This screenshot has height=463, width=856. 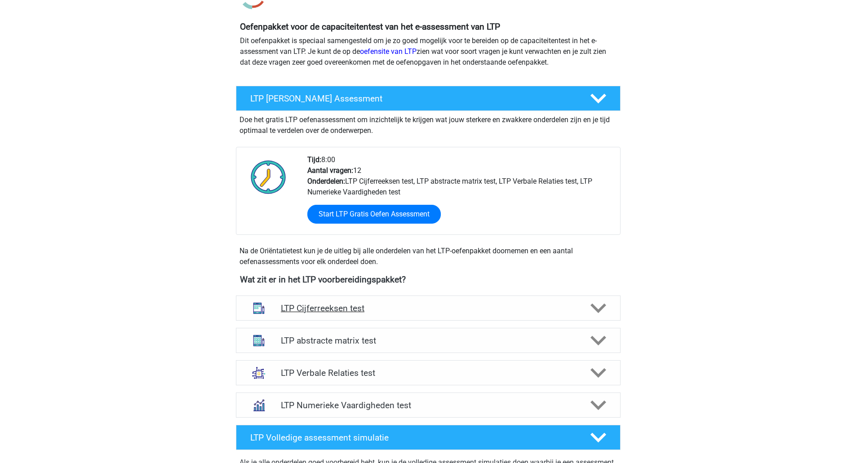 What do you see at coordinates (259, 373) in the screenshot?
I see `img: analogieen` at bounding box center [259, 373].